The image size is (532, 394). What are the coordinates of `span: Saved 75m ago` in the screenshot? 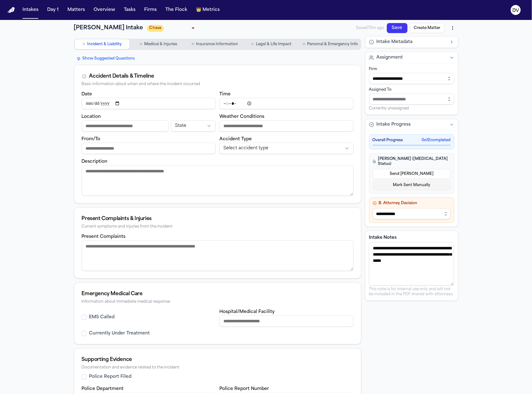 It's located at (371, 28).